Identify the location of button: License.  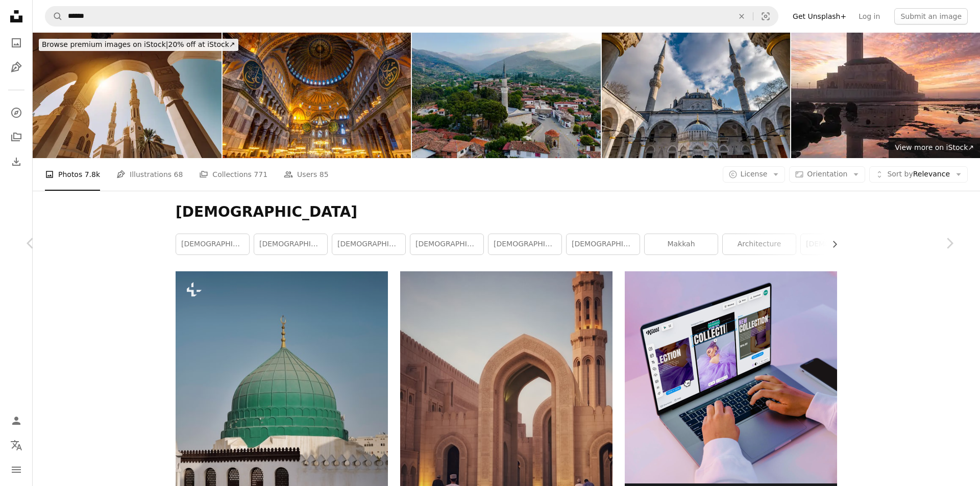
(754, 175).